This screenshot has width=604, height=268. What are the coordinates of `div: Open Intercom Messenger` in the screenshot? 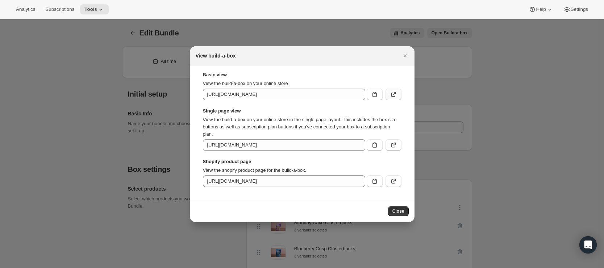 It's located at (588, 245).